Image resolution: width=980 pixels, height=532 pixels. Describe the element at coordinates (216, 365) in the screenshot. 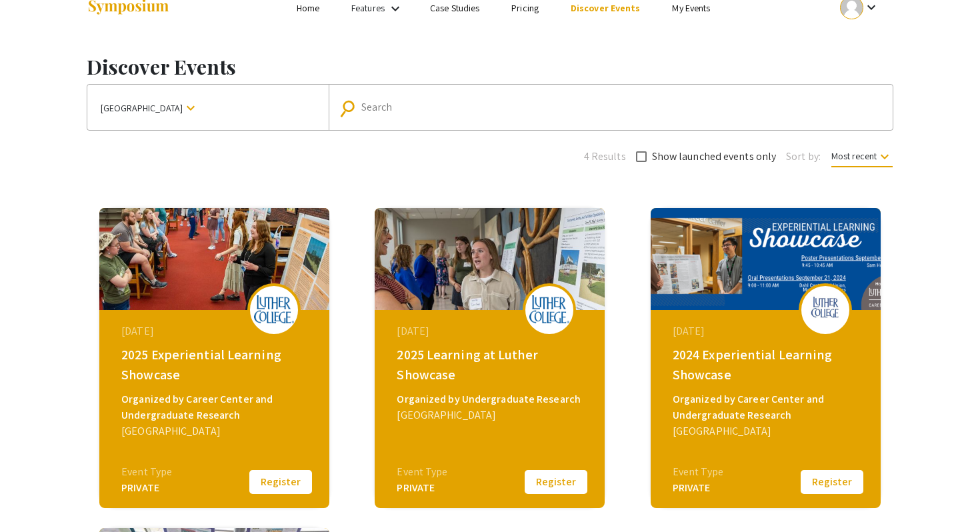

I see `div: 2025 Experiential Learning Showcase` at that location.